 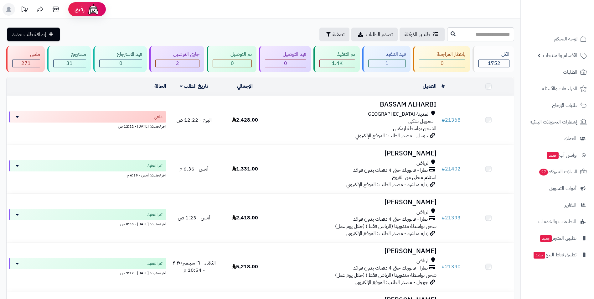 What do you see at coordinates (430, 86) in the screenshot?
I see `a: العميل` at bounding box center [430, 86].